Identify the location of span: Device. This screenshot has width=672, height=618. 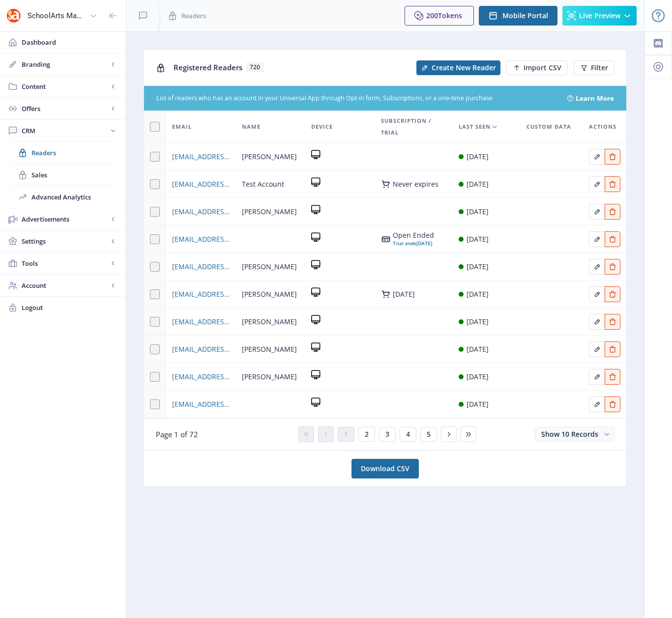
(322, 126).